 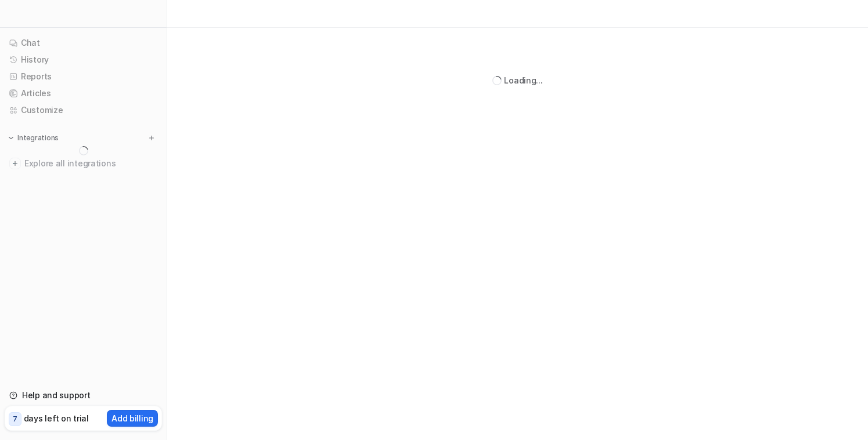 I want to click on p: days left on trial, so click(x=56, y=418).